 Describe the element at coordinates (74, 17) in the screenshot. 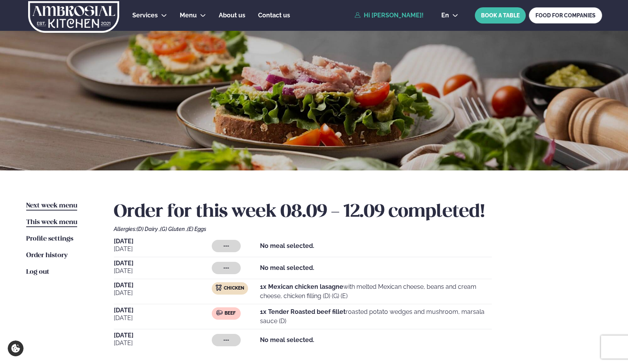

I see `img: logo` at that location.